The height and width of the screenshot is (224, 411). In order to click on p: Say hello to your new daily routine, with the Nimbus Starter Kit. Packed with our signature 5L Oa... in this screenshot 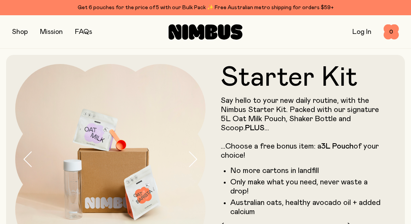, I will do `click(301, 128)`.